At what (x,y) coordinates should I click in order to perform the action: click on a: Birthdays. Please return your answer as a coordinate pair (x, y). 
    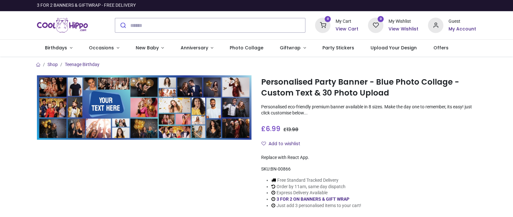
    Looking at the image, I should click on (59, 48).